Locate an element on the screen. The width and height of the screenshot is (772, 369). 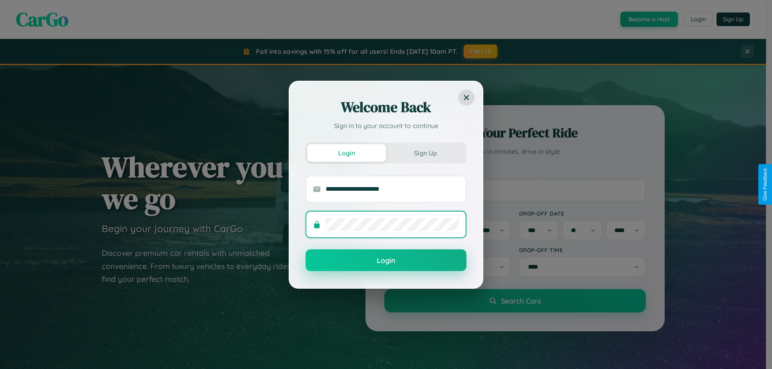
div: Give Feedback is located at coordinates (765, 185).